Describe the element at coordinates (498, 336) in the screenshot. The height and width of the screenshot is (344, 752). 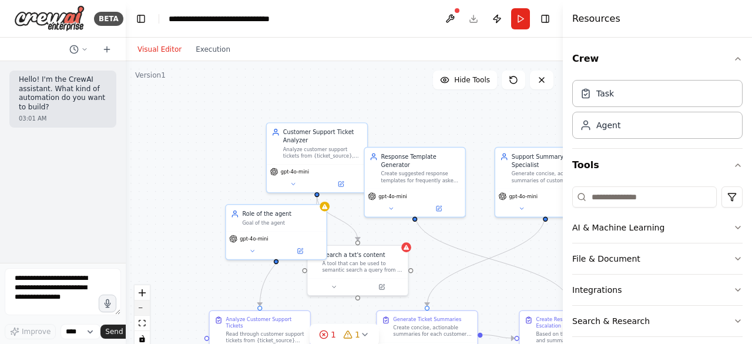
I see `g: Edge from bc5f87a3-3f89-4912-93df-048e126ffbf5 to cd5b9271-2d54-4291-9fda-48143a033a12` at that location.